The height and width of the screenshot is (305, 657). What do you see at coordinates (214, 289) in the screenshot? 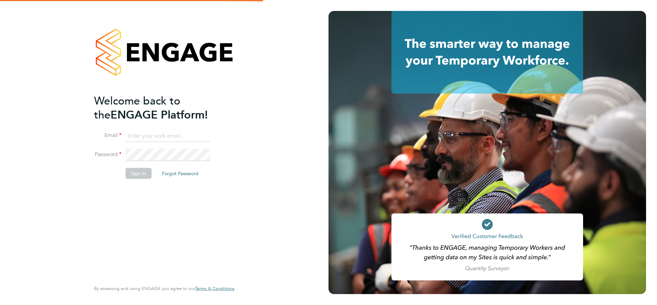
I see `span: Terms & Conditions` at bounding box center [214, 289].